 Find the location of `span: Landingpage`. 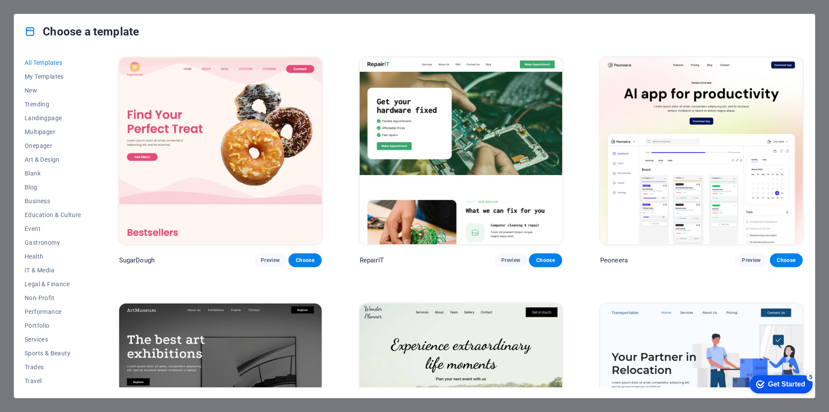

span: Landingpage is located at coordinates (53, 118).